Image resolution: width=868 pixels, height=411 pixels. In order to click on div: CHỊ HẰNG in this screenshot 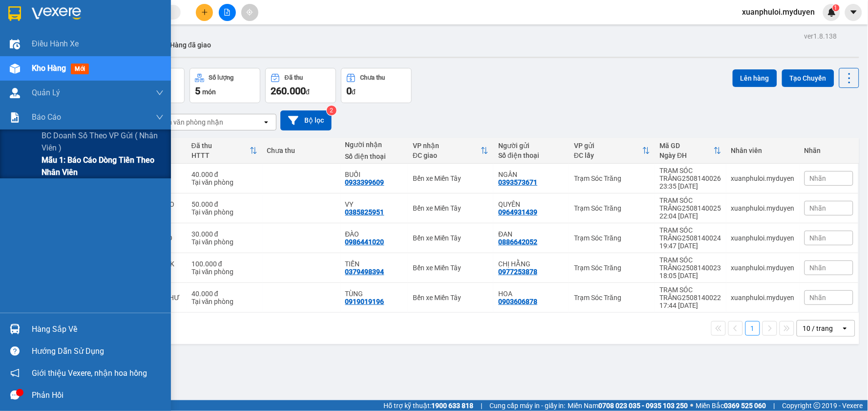, I will do `click(531, 264)`.